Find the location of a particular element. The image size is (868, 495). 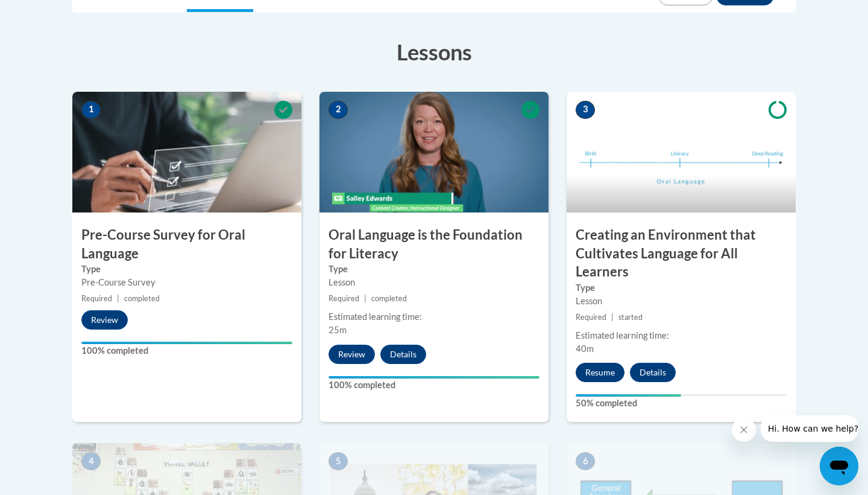

span: 1 is located at coordinates (91, 110).